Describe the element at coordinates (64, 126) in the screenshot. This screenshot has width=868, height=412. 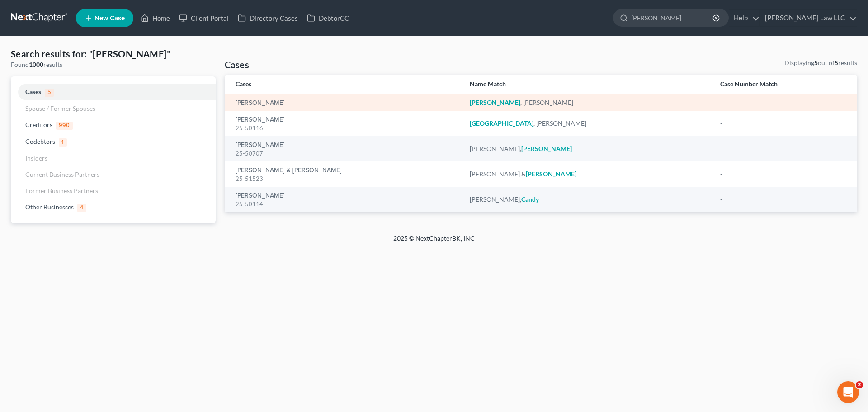
I see `span: 990` at that location.